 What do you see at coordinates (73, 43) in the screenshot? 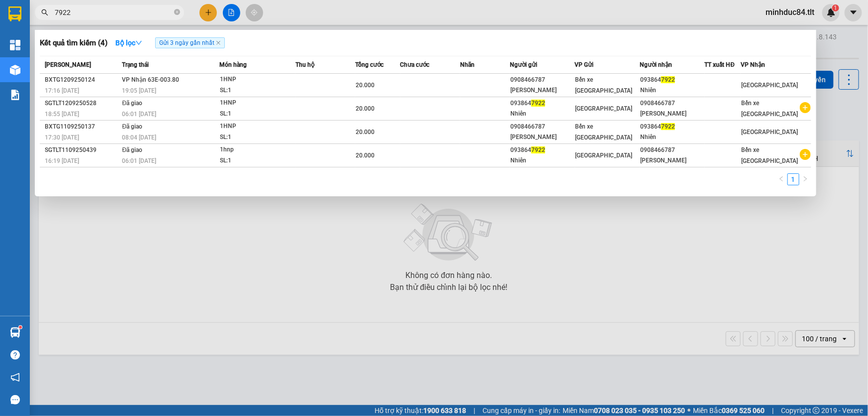
I see `h3: Kết quả tìm kiếm ( 4 )` at bounding box center [73, 43].